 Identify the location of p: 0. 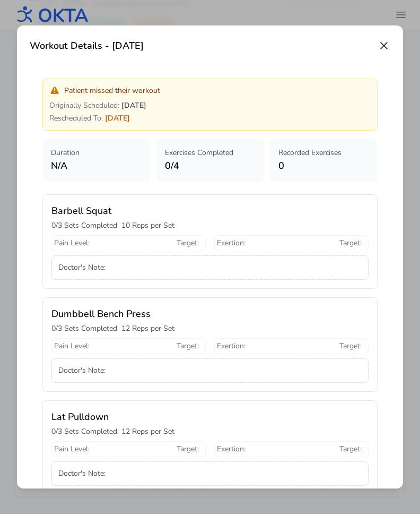
(324, 165).